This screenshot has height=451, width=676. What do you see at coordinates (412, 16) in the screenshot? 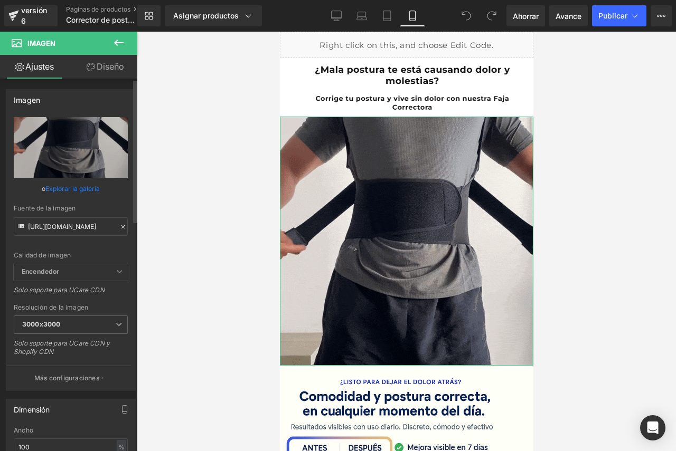
I see `a: Móvil` at bounding box center [412, 16].